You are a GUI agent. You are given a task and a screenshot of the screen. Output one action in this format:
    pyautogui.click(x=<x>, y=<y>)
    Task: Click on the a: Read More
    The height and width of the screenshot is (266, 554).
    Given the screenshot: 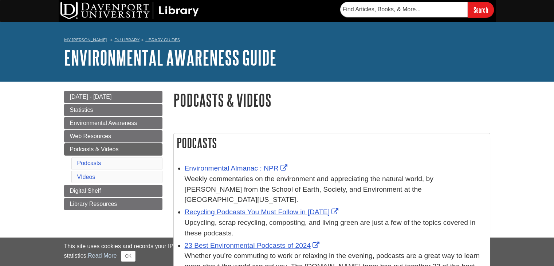 What is the action you would take?
    pyautogui.click(x=102, y=255)
    